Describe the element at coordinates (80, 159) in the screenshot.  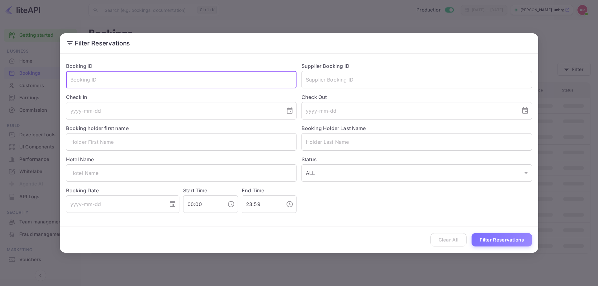
I see `label: Hotel Name` at that location.